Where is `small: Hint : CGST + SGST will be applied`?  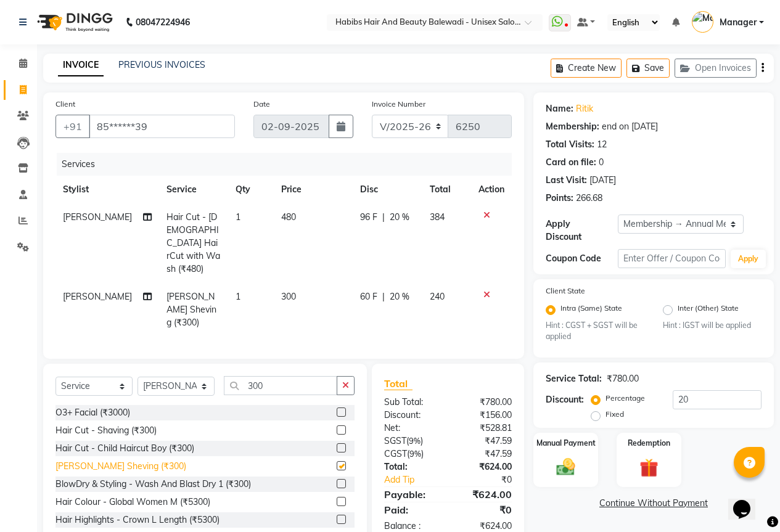
small: Hint : CGST + SGST will be applied is located at coordinates (595, 331).